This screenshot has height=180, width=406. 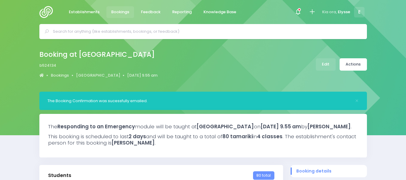 I want to click on span: E, so click(x=359, y=12).